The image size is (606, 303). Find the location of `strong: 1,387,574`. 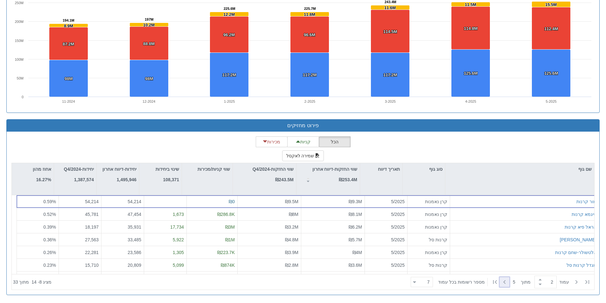

strong: 1,387,574 is located at coordinates (84, 180).